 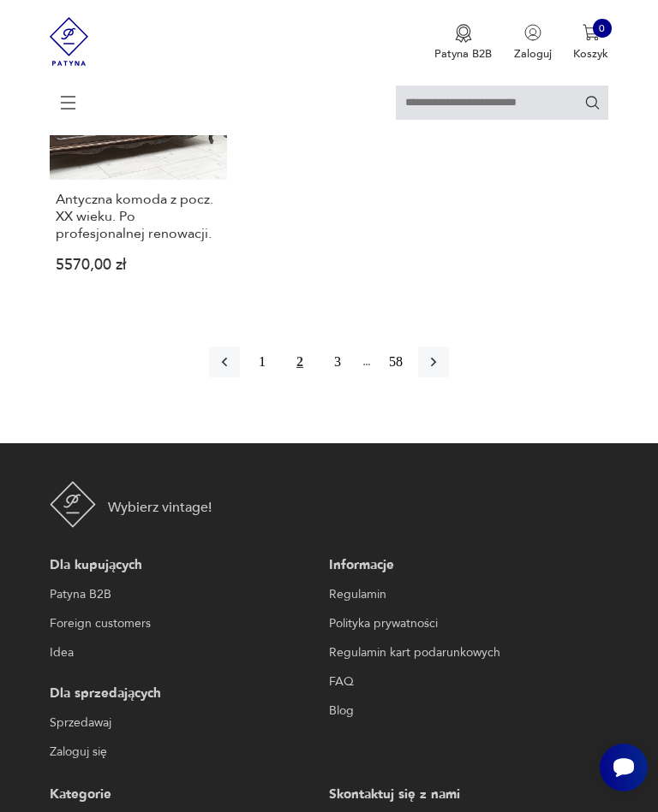 What do you see at coordinates (396, 362) in the screenshot?
I see `button: 58` at bounding box center [396, 362].